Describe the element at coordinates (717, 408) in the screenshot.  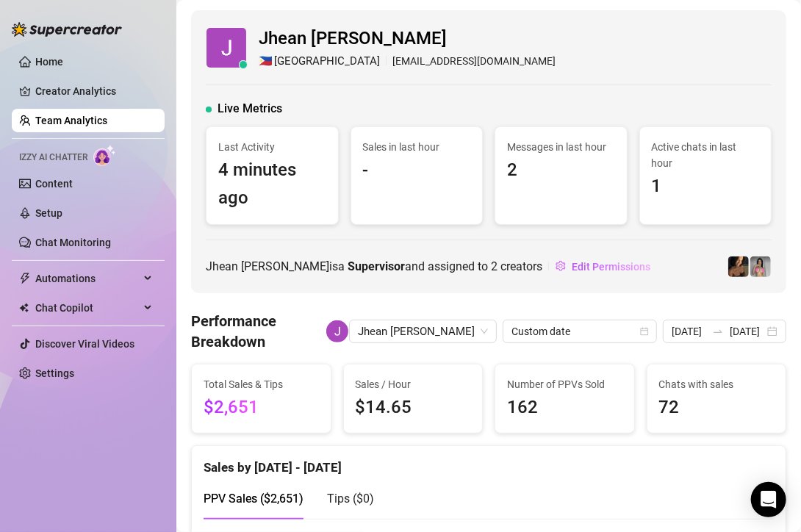
I see `span: 72` at that location.